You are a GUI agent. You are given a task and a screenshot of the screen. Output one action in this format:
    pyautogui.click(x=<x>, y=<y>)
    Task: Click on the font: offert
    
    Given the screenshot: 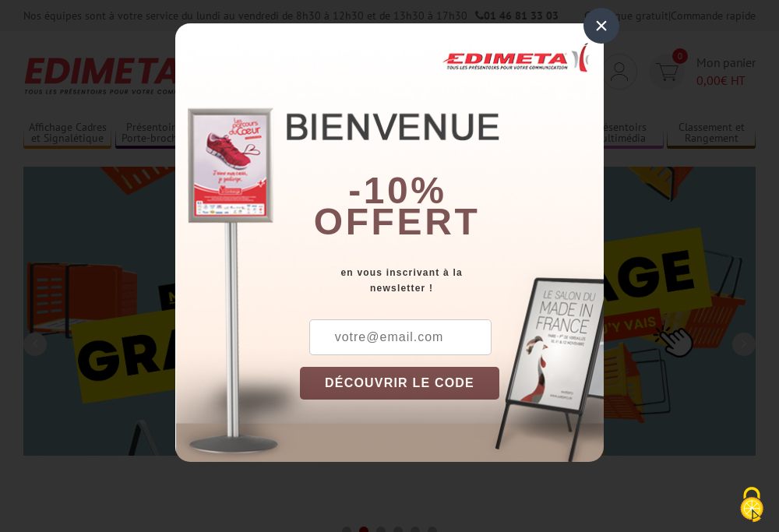 What is the action you would take?
    pyautogui.click(x=397, y=221)
    